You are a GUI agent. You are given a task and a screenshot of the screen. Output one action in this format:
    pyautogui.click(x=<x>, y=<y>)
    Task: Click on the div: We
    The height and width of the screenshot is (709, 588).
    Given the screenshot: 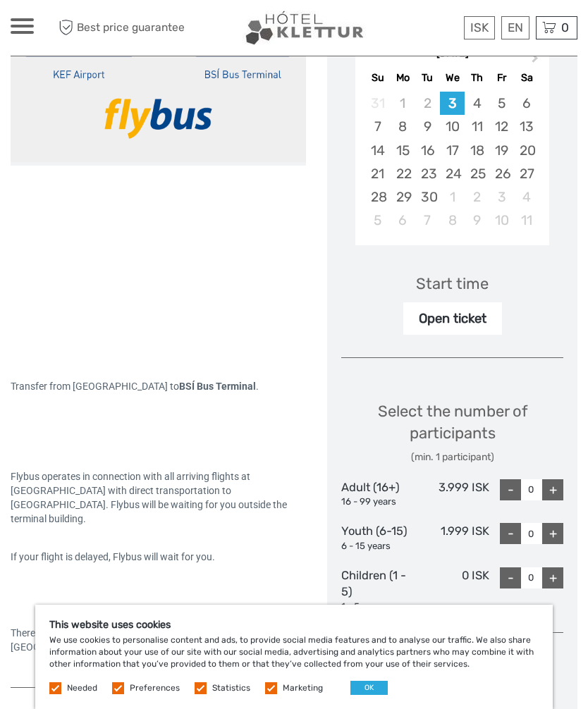 What is the action you would take?
    pyautogui.click(x=452, y=77)
    